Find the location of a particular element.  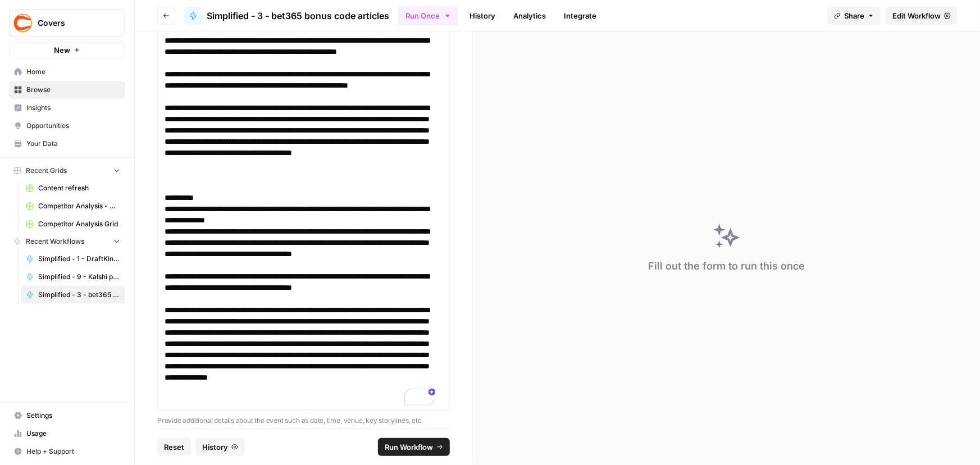

a: Opportunities is located at coordinates (66, 126).